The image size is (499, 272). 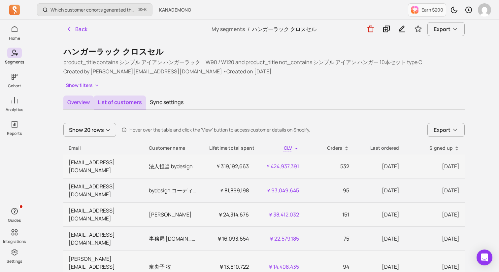 What do you see at coordinates (15, 214) in the screenshot?
I see `button: Guides` at bounding box center [15, 214].